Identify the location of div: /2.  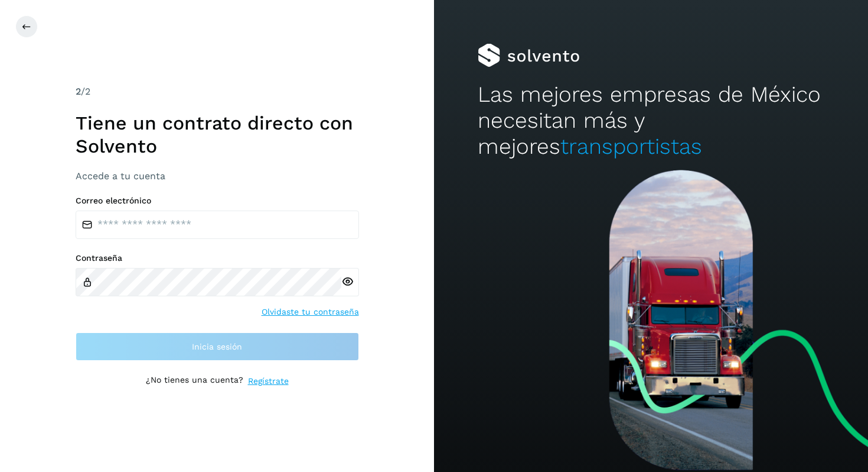
(217, 91).